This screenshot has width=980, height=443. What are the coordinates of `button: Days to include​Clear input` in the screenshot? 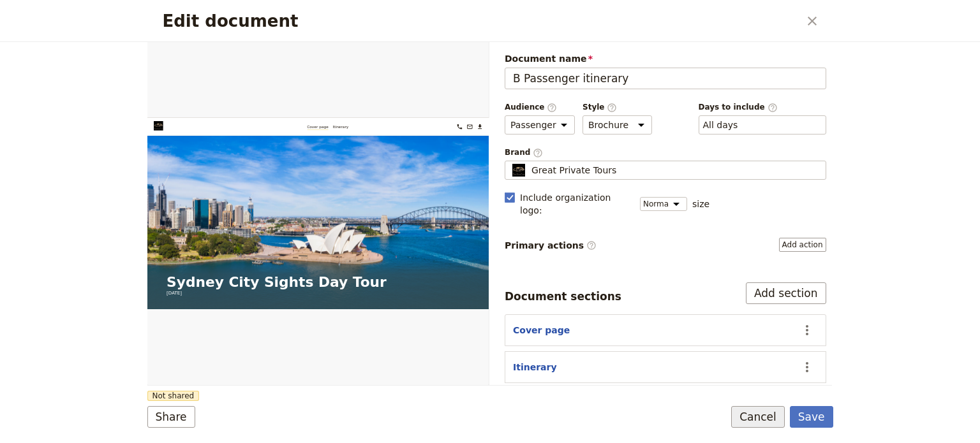 It's located at (720, 125).